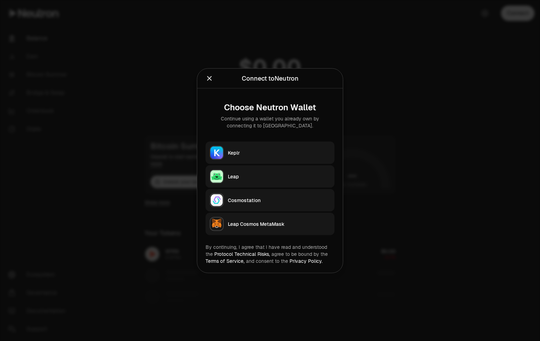 The width and height of the screenshot is (540, 341). I want to click on a: Terms of Service,, so click(225, 260).